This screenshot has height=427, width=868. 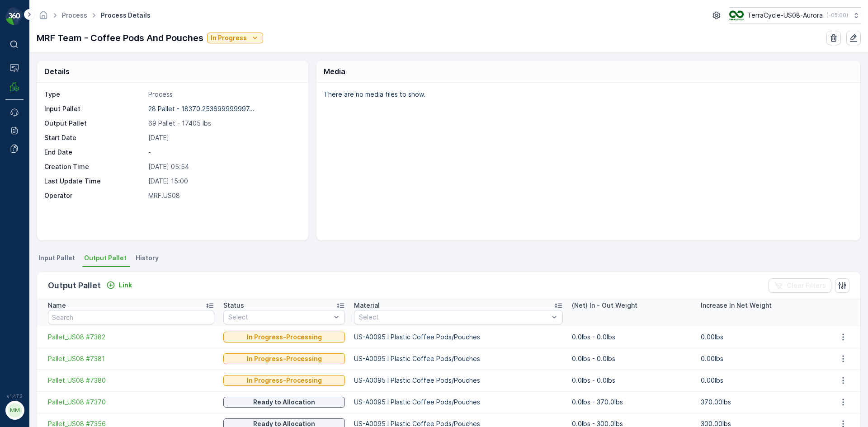 What do you see at coordinates (120, 38) in the screenshot?
I see `p: MRF Team - Coffee Pods And Pouches` at bounding box center [120, 38].